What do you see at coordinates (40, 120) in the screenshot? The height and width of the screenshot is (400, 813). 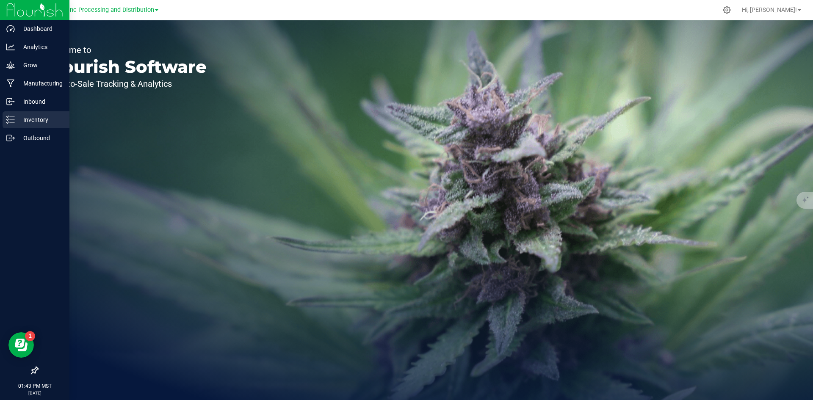 I see `p: Inventory` at bounding box center [40, 120].